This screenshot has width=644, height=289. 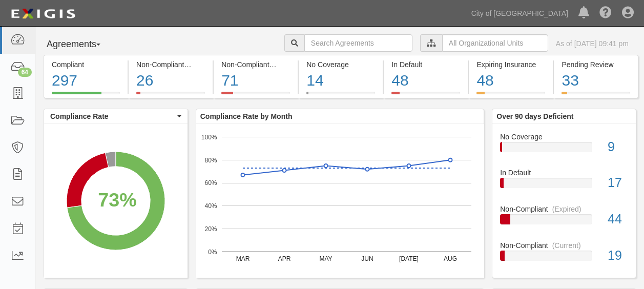 I want to click on i: Help Center - Complianz, so click(x=606, y=14).